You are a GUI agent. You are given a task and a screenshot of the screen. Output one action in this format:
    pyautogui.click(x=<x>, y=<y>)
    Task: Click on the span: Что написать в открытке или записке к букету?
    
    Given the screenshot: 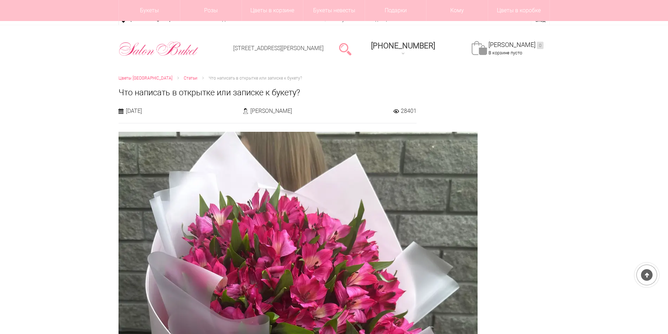 What is the action you would take?
    pyautogui.click(x=255, y=78)
    